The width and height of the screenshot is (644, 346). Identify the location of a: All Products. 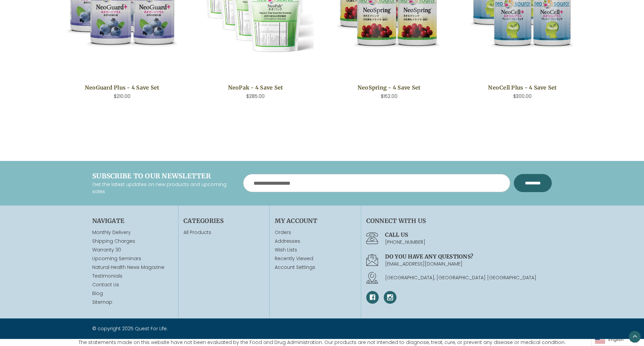
(197, 232).